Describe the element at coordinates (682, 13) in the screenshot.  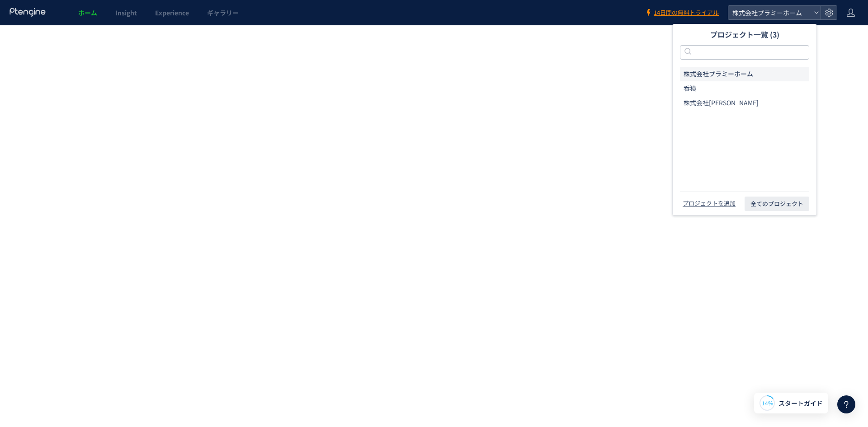
I see `a: 14日間の無料トライアル` at that location.